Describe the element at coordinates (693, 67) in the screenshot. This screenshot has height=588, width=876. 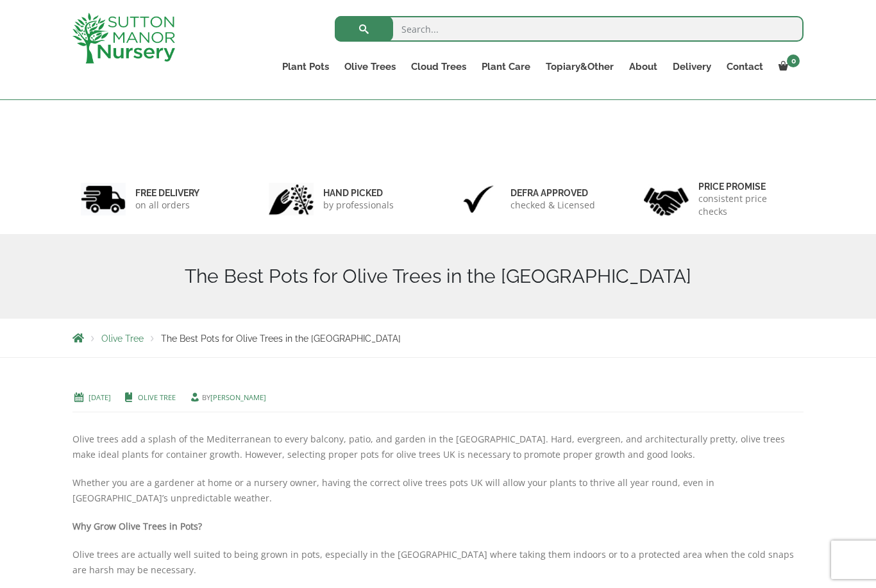
I see `a: Delivery` at that location.